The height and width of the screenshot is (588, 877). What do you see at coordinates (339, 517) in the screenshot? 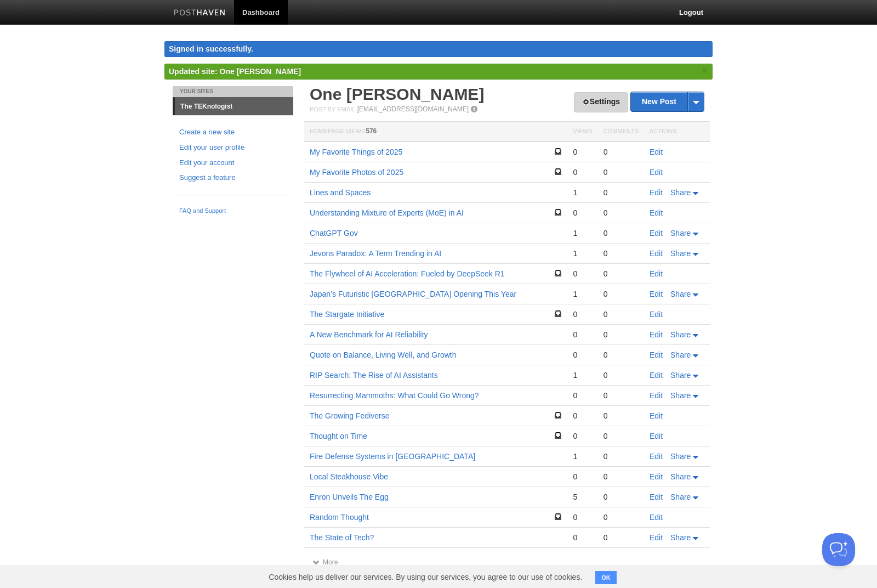
I see `a: Random Thought` at bounding box center [339, 517].